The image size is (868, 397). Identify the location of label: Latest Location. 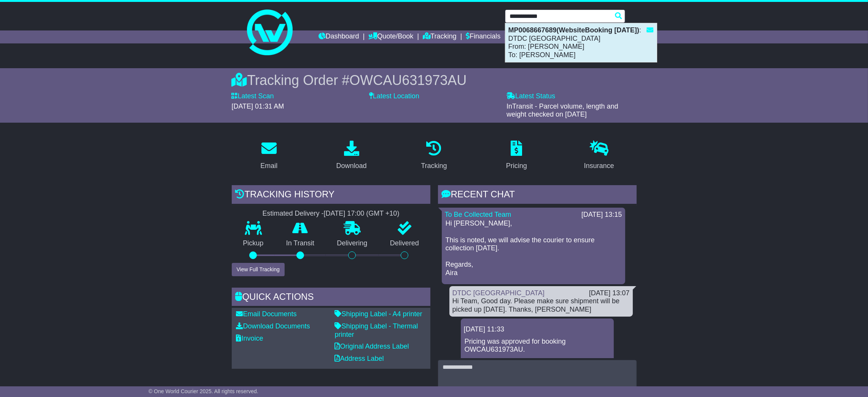
(394, 97).